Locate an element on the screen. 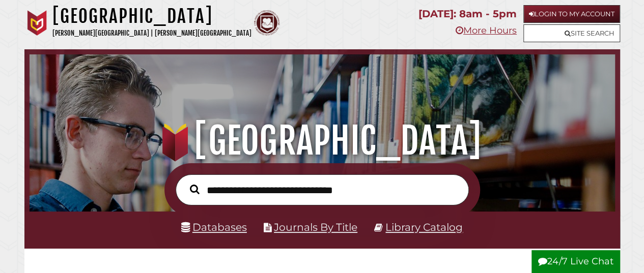 The height and width of the screenshot is (273, 644). button: Search is located at coordinates (195, 189).